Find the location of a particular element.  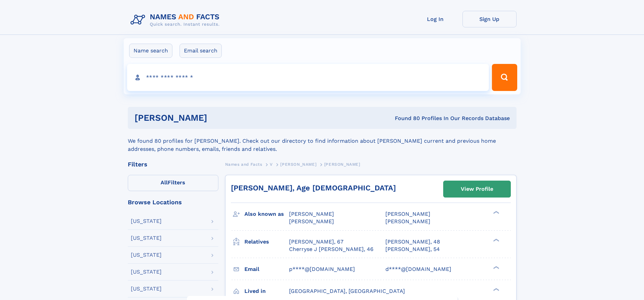

div: Found 80 Profiles In Our Records Database is located at coordinates (405, 118).